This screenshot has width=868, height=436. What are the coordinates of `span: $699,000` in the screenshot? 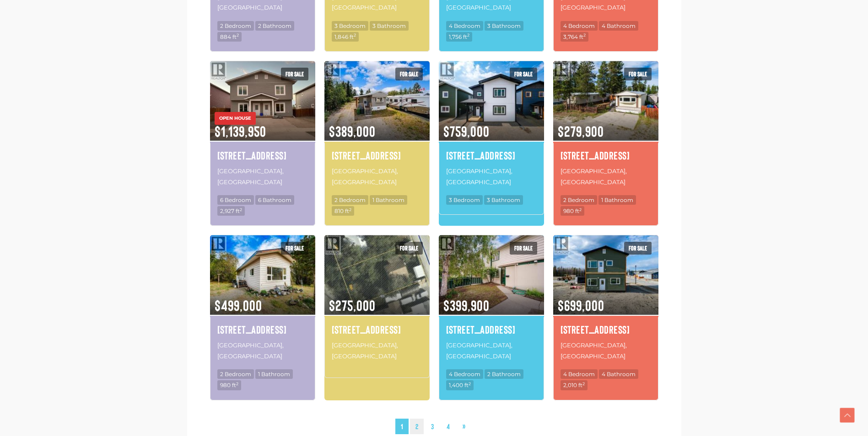 It's located at (605, 300).